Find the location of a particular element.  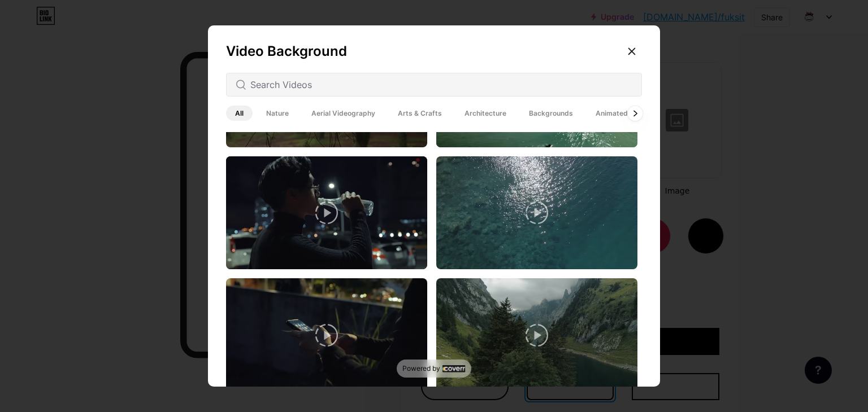

span: Architecture is located at coordinates (485, 113).